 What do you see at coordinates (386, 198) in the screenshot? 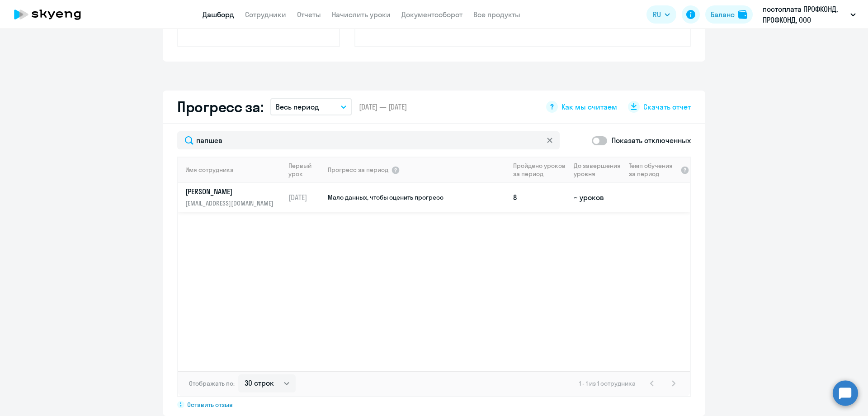
I see `span: Мало данных, чтобы оценить прогресс` at bounding box center [386, 198].